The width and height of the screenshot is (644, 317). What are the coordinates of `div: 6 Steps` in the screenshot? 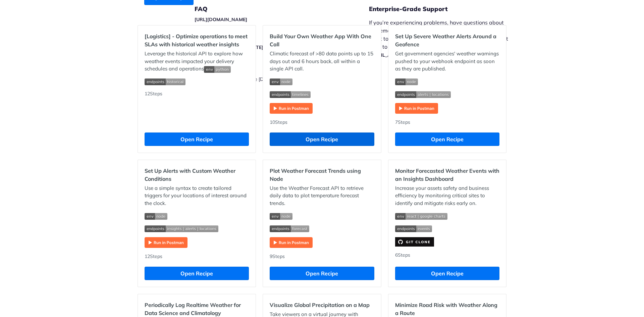 It's located at (447, 255).